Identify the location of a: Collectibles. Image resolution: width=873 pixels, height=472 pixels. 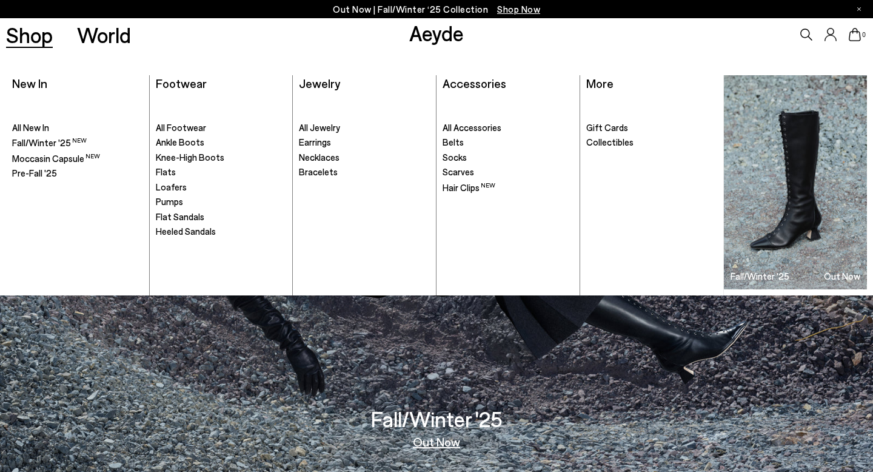
(652, 142).